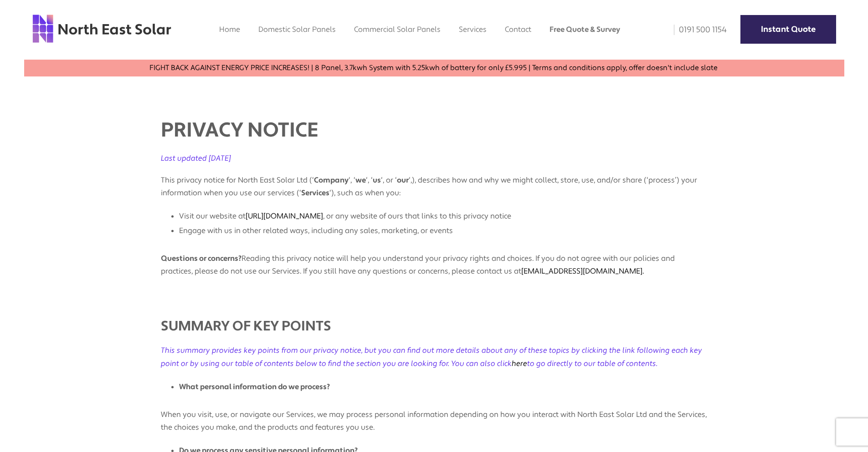  What do you see at coordinates (239, 130) in the screenshot?
I see `strong: PRIVACY NOTICE` at bounding box center [239, 130].